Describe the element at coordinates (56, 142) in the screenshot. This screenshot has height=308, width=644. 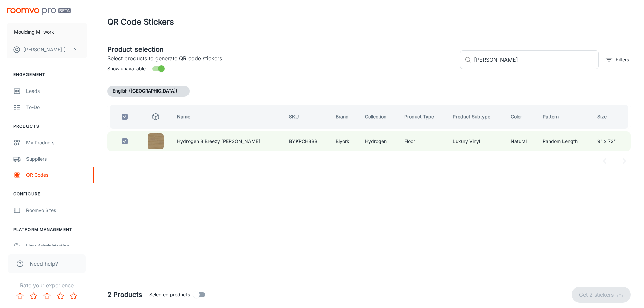
I see `div: My Products` at that location.